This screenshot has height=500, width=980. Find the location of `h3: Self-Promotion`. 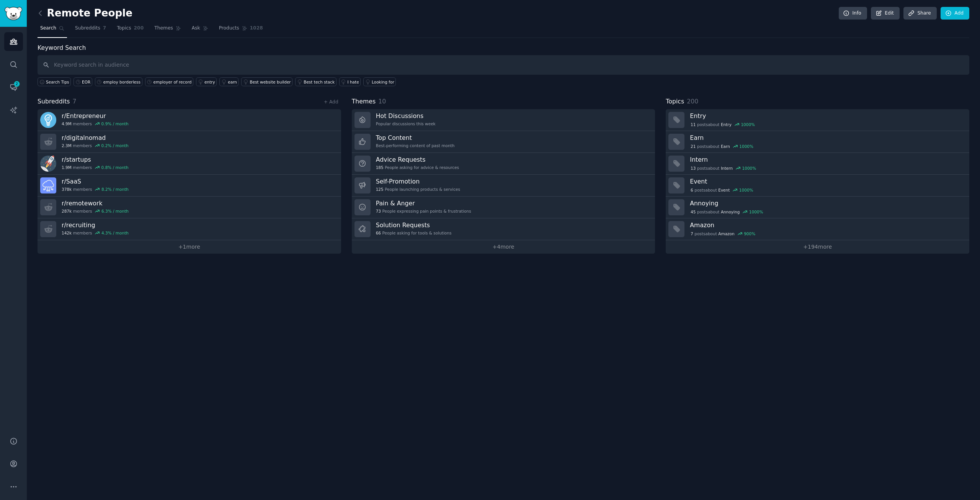

h3: Self-Promotion is located at coordinates (418, 181).